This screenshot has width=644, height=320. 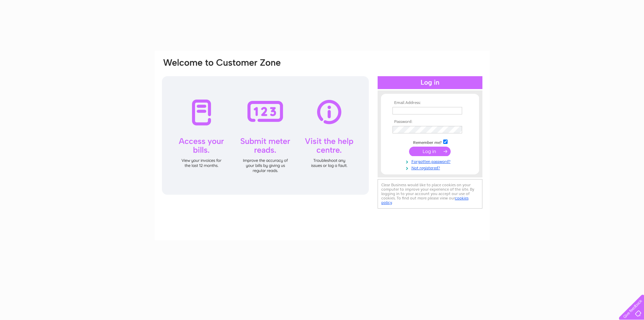 What do you see at coordinates (430, 103) in the screenshot?
I see `th: Email Address:` at bounding box center [430, 103].